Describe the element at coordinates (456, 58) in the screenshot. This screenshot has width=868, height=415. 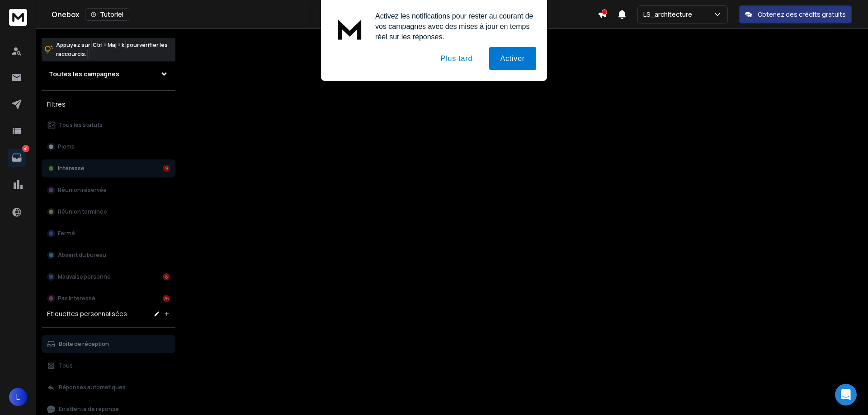
I see `font: Plus tard` at that location.